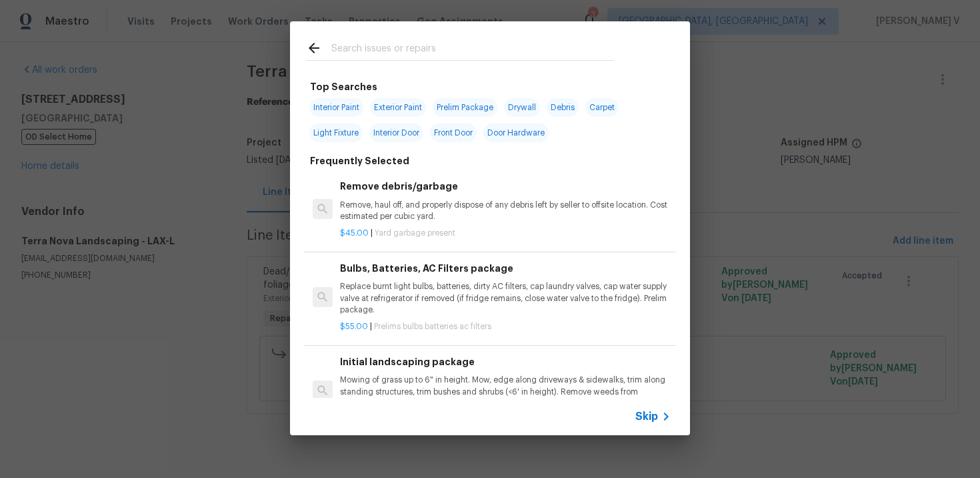 The image size is (980, 478). Describe the element at coordinates (506, 391) in the screenshot. I see `p: Mowing of grass up to 6" in height. Mow, edge along driveways & sidewalks, trim along standing st...` at that location.